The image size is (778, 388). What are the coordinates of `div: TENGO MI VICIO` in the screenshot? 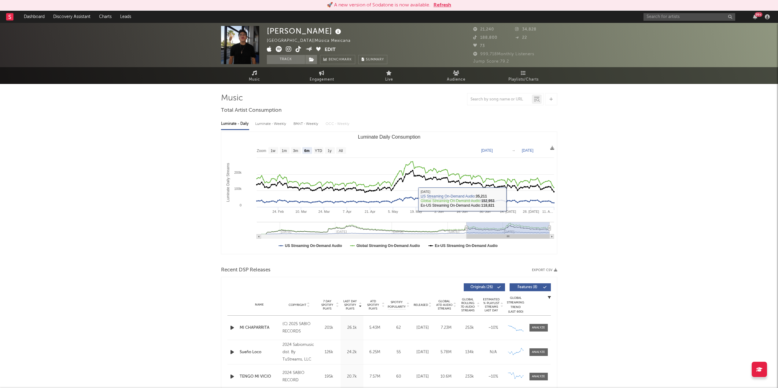 It's located at (259, 377).